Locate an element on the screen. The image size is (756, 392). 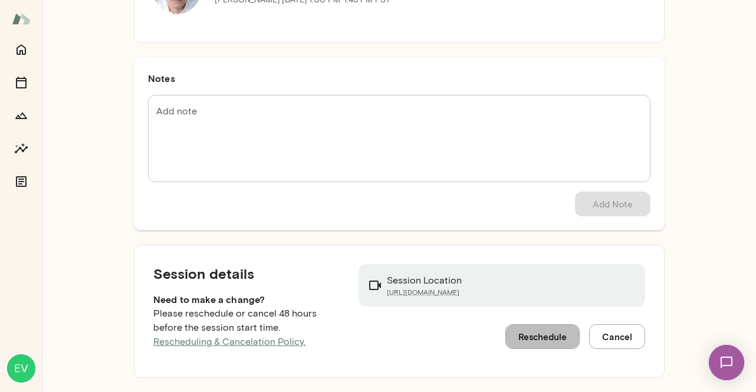
p: Session Location is located at coordinates (424, 281).